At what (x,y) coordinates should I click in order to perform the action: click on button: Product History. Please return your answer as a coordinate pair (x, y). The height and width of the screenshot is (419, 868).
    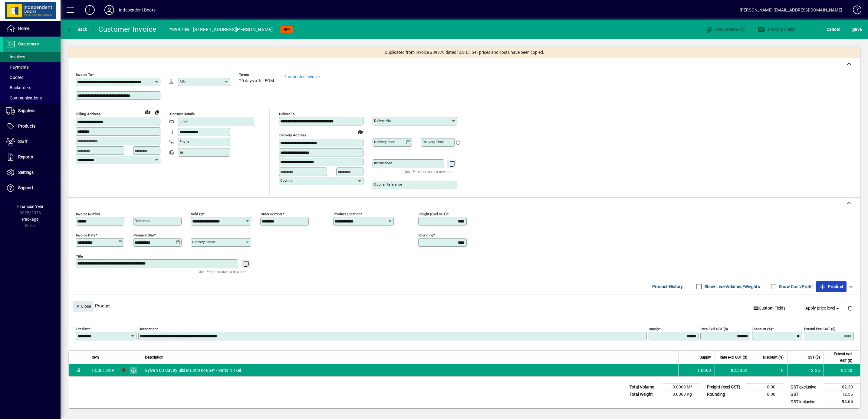
    Looking at the image, I should click on (668, 287).